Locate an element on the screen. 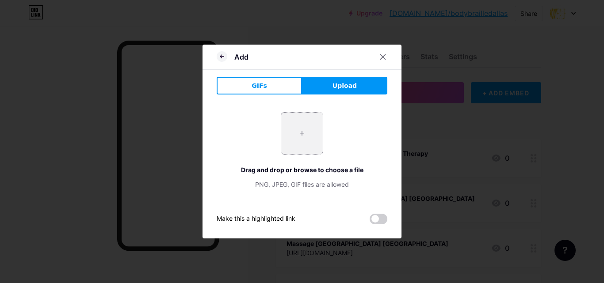 Image resolution: width=604 pixels, height=283 pixels. div: Add is located at coordinates (241, 57).